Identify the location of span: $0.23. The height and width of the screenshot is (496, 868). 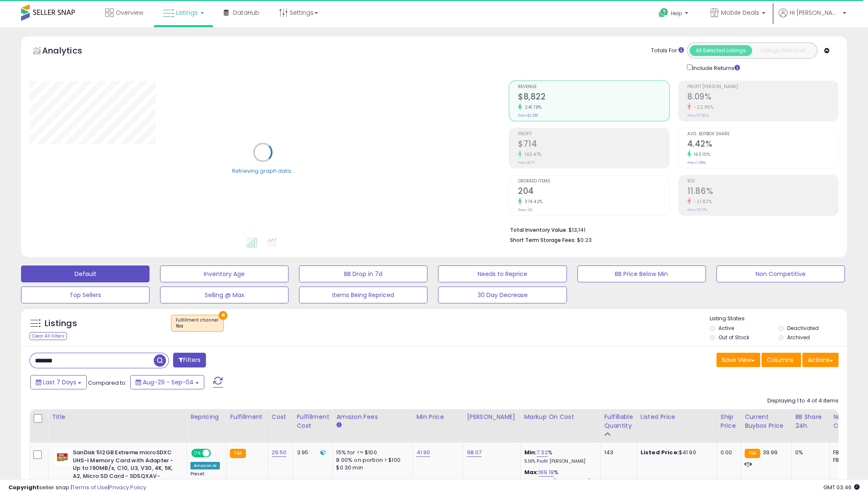
(584, 240).